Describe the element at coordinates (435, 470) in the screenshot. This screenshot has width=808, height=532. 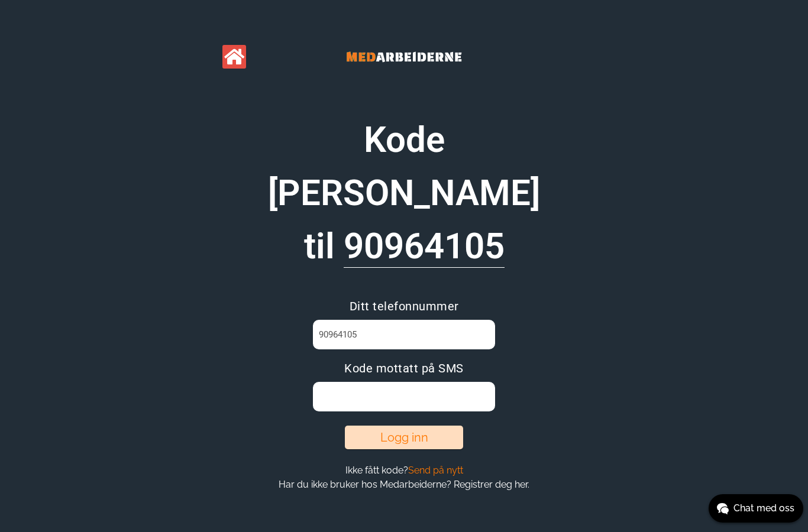
I see `span: Send på nytt` at that location.